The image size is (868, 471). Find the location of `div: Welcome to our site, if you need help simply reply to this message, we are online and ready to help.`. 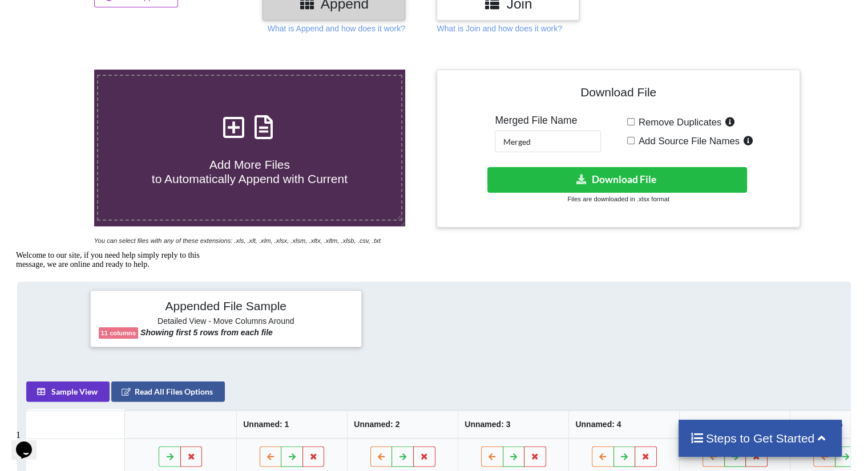

div: Welcome to our site, if you need help simply reply to this message, we are online and ready to help. is located at coordinates (108, 14).